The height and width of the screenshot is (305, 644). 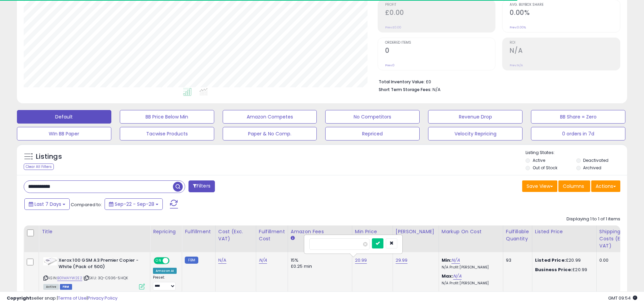 I want to click on img: 31dnR+oT0gL._SL40_.jpg, so click(x=50, y=261).